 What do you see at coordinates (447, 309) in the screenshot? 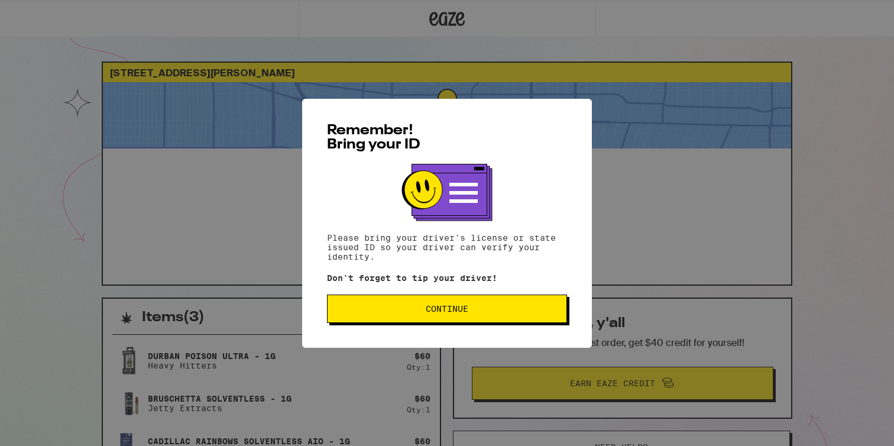
I see `span: Continue` at bounding box center [447, 309].